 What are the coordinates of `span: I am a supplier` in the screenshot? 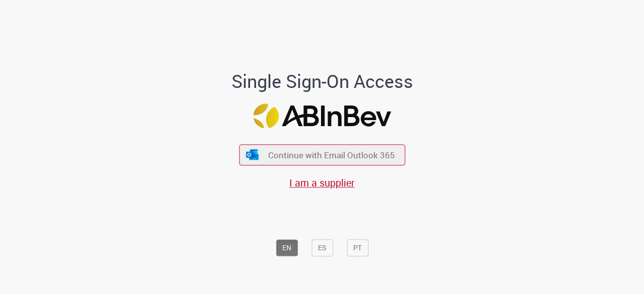 It's located at (322, 183).